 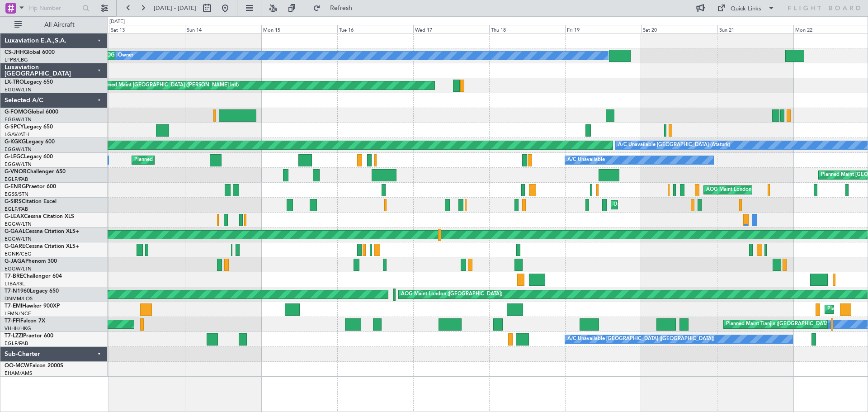 What do you see at coordinates (17, 134) in the screenshot?
I see `a: LGAV/ATH` at bounding box center [17, 134].